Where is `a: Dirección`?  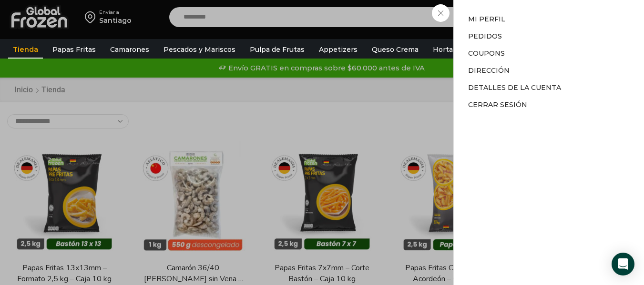 a: Dirección is located at coordinates (489, 71).